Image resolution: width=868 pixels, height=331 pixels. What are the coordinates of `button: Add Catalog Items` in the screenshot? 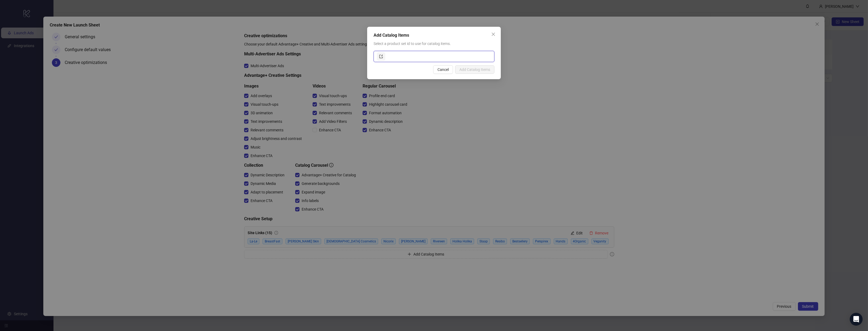 It's located at (475, 70).